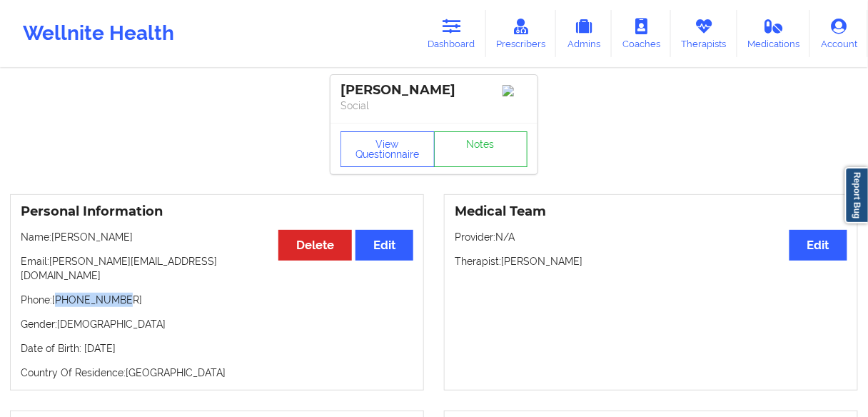 Image resolution: width=868 pixels, height=417 pixels. What do you see at coordinates (704, 33) in the screenshot?
I see `a: Therapists` at bounding box center [704, 33].